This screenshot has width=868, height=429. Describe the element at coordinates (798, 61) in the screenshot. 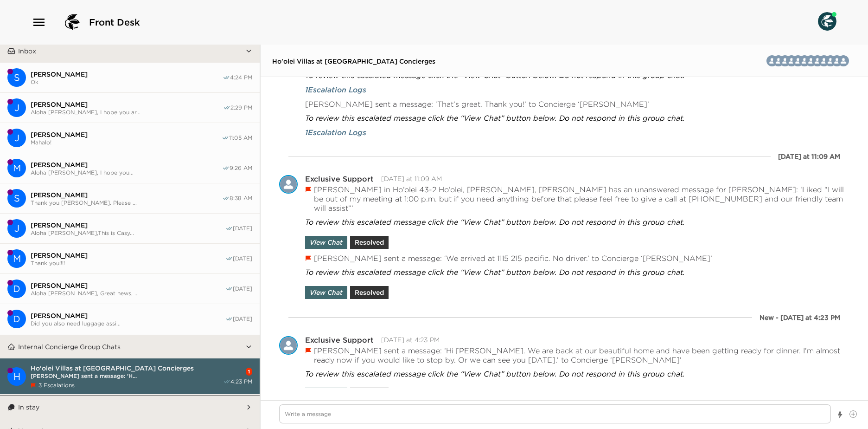

I see `div: Ironwood Concierge` at that location.